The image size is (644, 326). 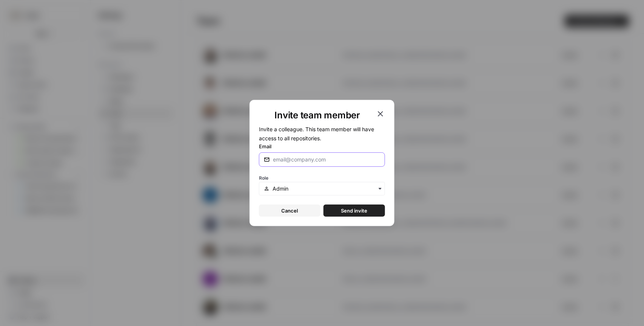 What do you see at coordinates (326, 159) in the screenshot?
I see `input: email@company.com` at bounding box center [326, 159].